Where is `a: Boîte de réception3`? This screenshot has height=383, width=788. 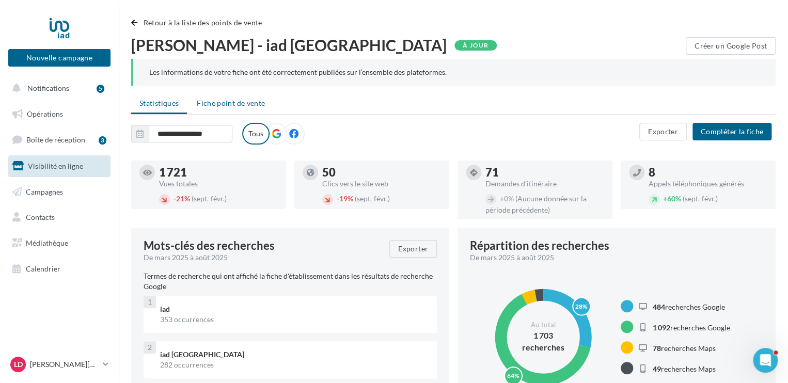 a: Boîte de réception3 is located at coordinates (59, 139).